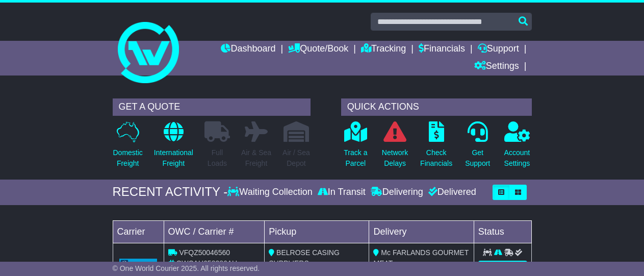  Describe the element at coordinates (128, 158) in the screenshot. I see `p: Domestic Freight` at that location.